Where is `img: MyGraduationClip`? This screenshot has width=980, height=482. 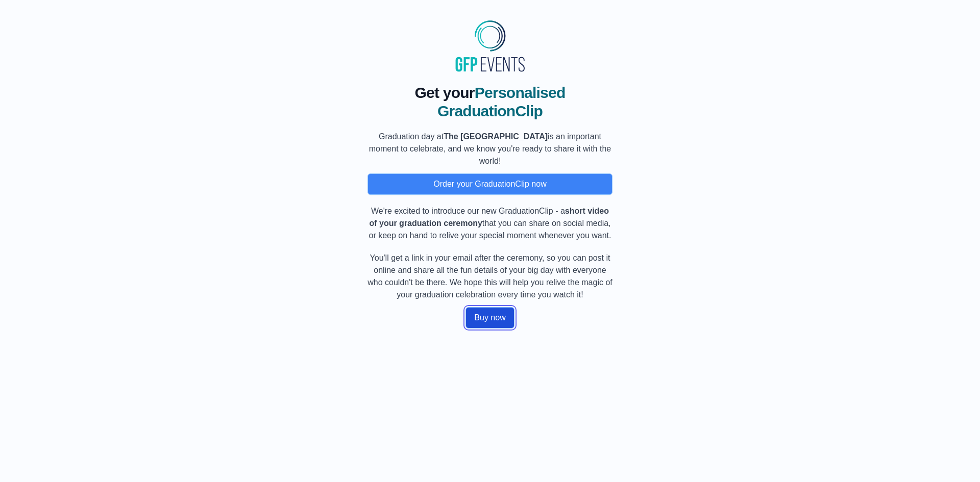 img: MyGraduationClip is located at coordinates (490, 46).